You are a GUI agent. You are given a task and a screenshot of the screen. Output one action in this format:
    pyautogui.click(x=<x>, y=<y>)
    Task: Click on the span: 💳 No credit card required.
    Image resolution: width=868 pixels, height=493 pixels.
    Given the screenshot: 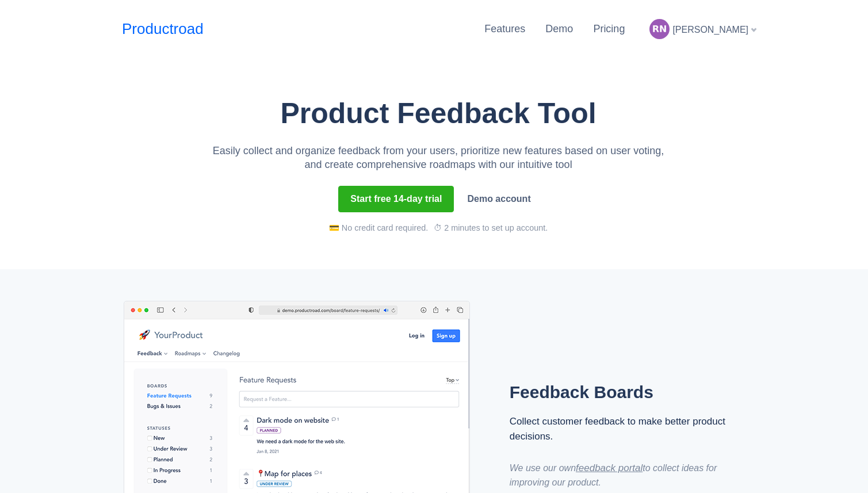 What is the action you would take?
    pyautogui.click(x=379, y=228)
    